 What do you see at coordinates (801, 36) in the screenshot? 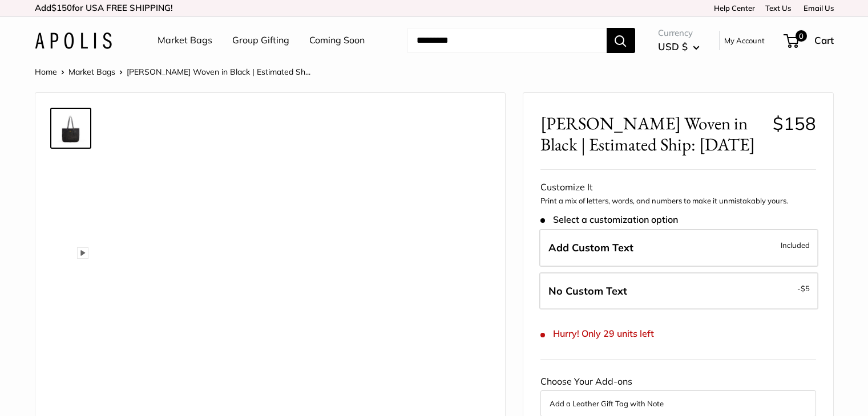
I see `span: 0` at bounding box center [801, 36].